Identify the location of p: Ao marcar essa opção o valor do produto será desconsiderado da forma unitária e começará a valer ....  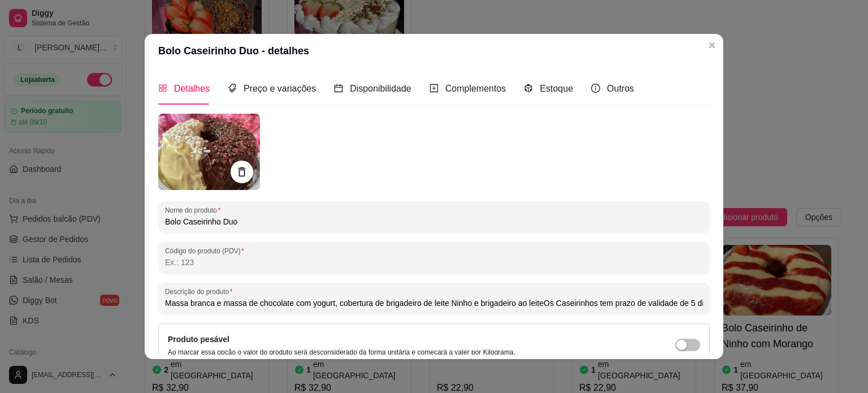
(341, 352).